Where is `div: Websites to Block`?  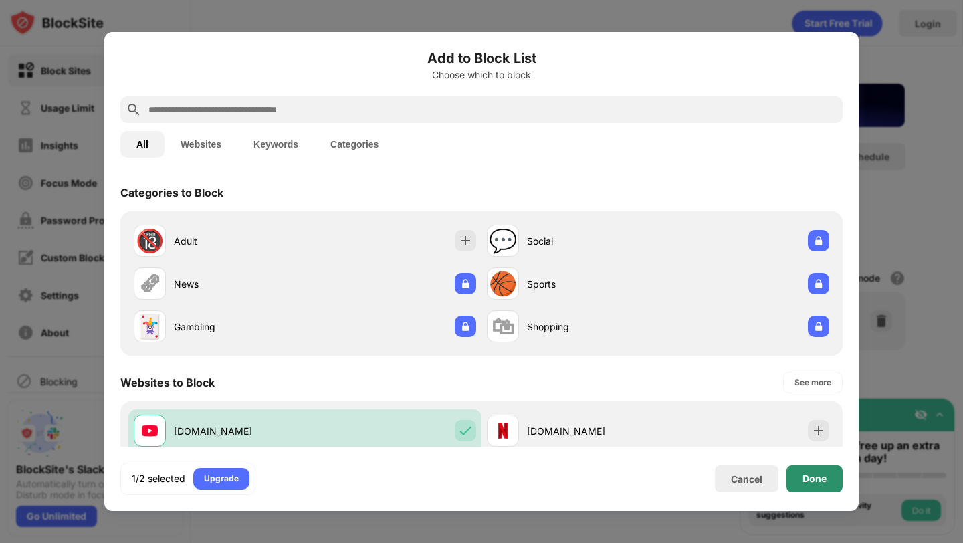 div: Websites to Block is located at coordinates (167, 383).